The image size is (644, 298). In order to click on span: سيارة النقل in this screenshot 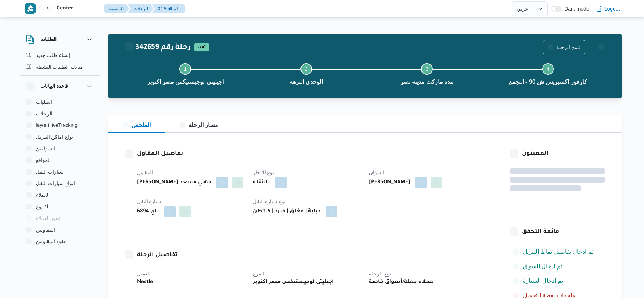, I will do `click(149, 202)`.